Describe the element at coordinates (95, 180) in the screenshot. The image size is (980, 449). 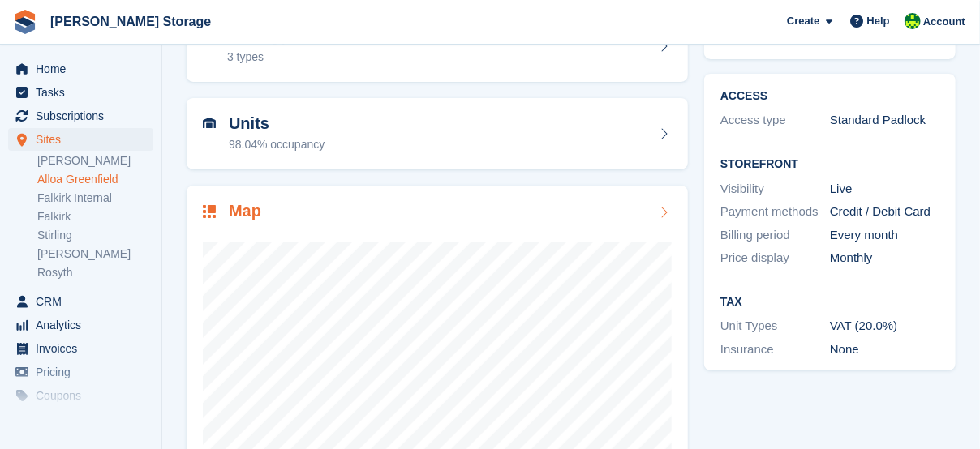
I see `a: Alloa Greenfield` at that location.